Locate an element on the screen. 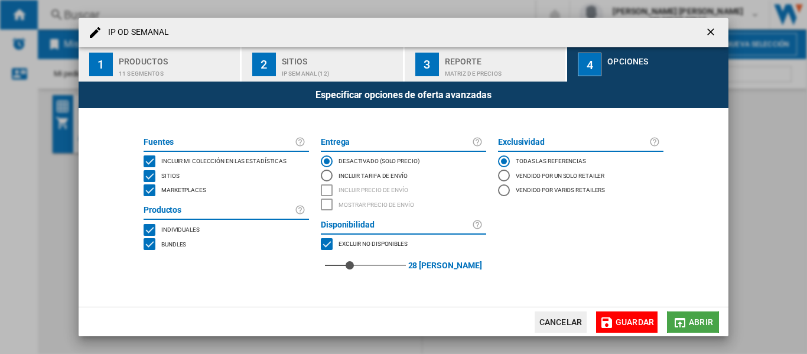 This screenshot has height=354, width=807. h4: IP OD SEMANAL is located at coordinates (135, 32).